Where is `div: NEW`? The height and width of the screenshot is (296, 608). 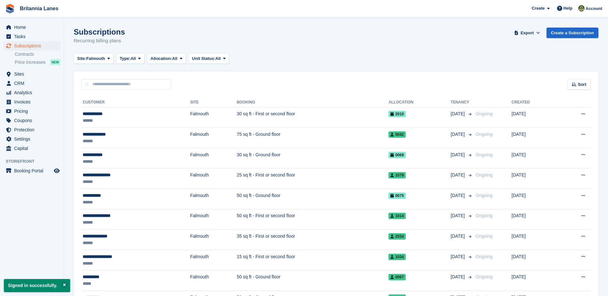
div: NEW is located at coordinates (55, 62).